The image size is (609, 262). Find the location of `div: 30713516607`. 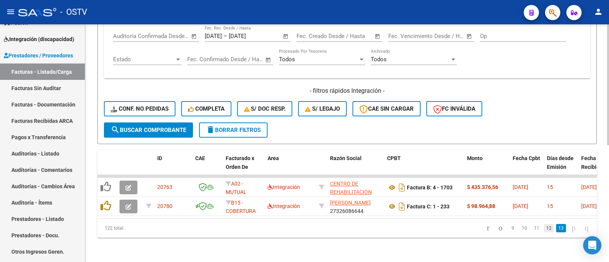

div: 30713516607 is located at coordinates (355, 188).